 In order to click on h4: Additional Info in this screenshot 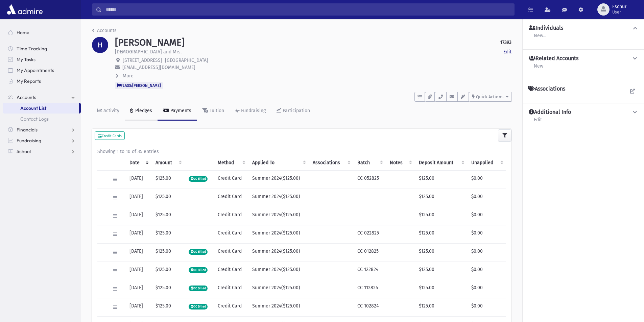, I will do `click(549, 112)`.